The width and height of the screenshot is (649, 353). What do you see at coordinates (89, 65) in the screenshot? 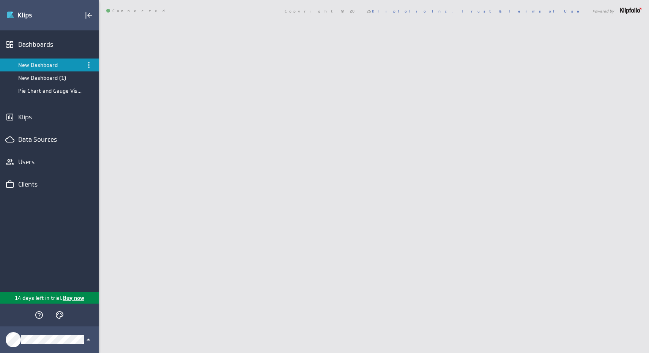
I see `div: Menu` at bounding box center [89, 65].